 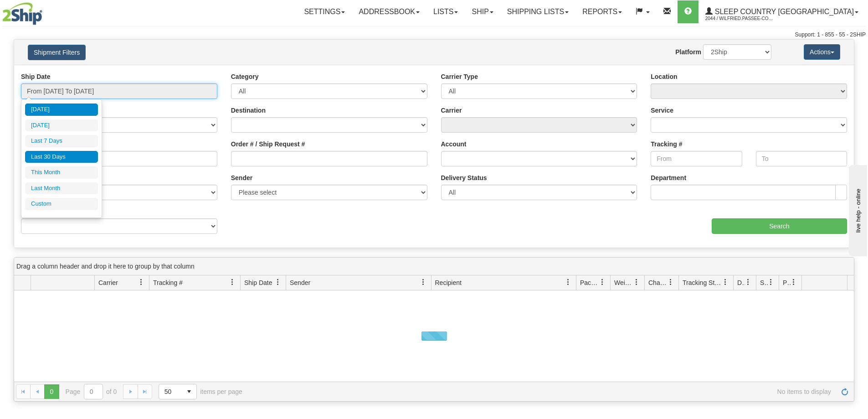 I want to click on span: Page 0, so click(x=51, y=392).